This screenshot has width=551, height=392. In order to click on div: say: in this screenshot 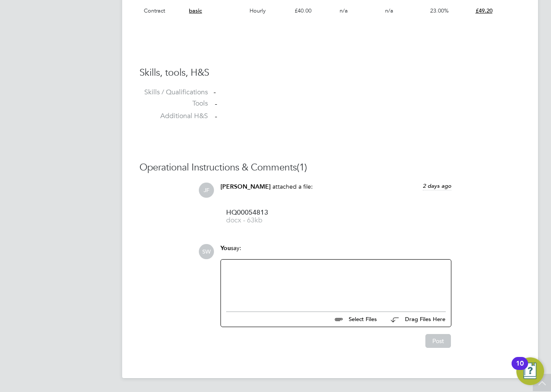, I will do `click(336, 252)`.